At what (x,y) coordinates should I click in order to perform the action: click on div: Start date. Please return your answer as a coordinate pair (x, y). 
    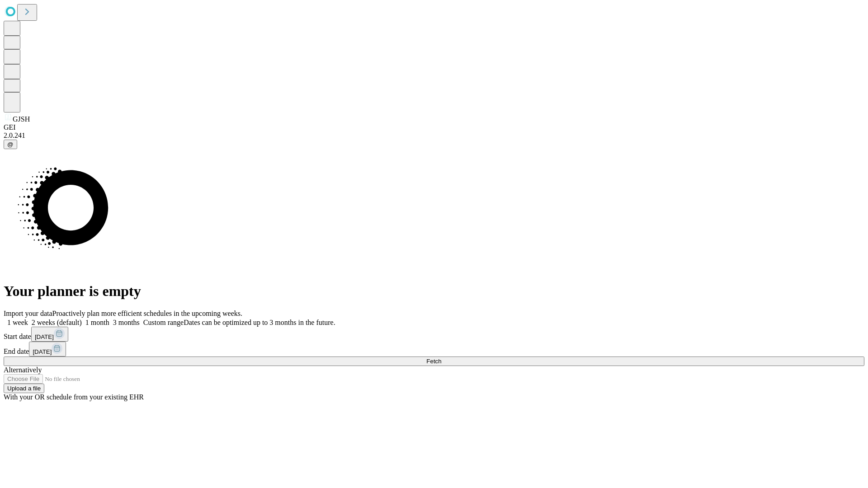
    Looking at the image, I should click on (434, 334).